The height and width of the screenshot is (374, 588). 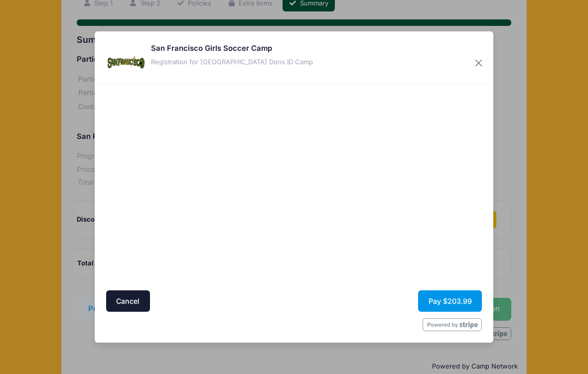 What do you see at coordinates (479, 63) in the screenshot?
I see `button: Close` at bounding box center [479, 63].